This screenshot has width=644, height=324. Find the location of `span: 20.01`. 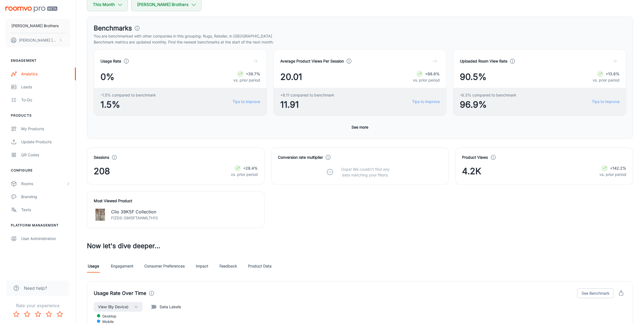

span: 20.01 is located at coordinates (291, 77).